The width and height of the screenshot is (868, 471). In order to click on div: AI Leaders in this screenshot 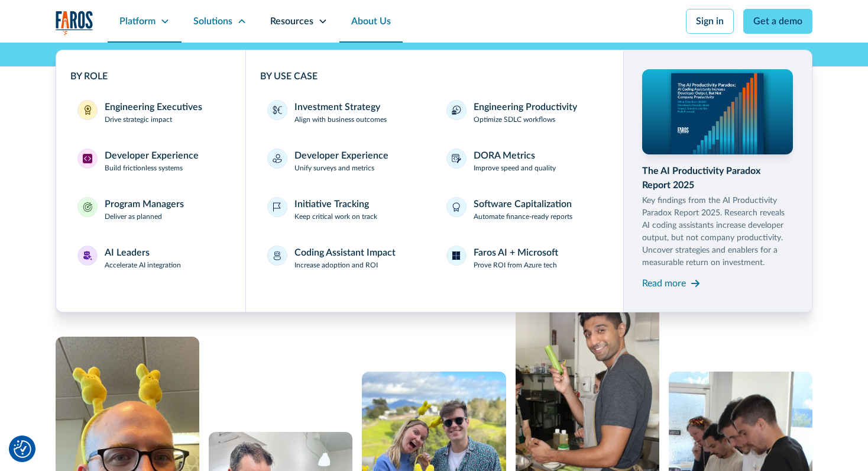, I will do `click(127, 252)`.